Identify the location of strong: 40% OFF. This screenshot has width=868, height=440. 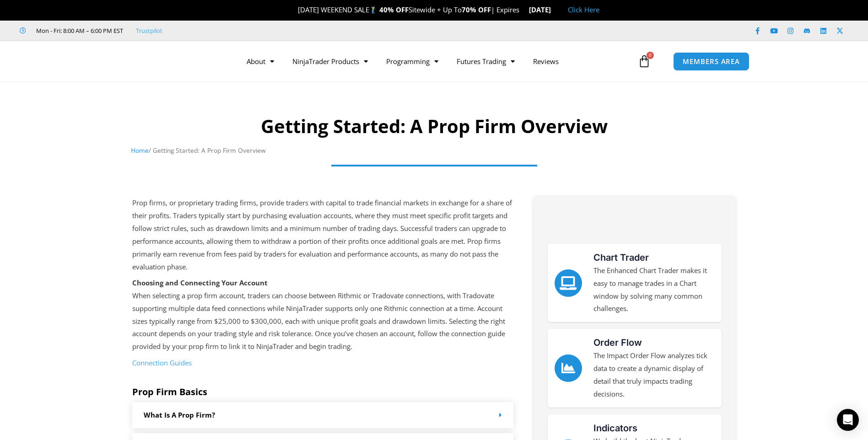
(394, 10).